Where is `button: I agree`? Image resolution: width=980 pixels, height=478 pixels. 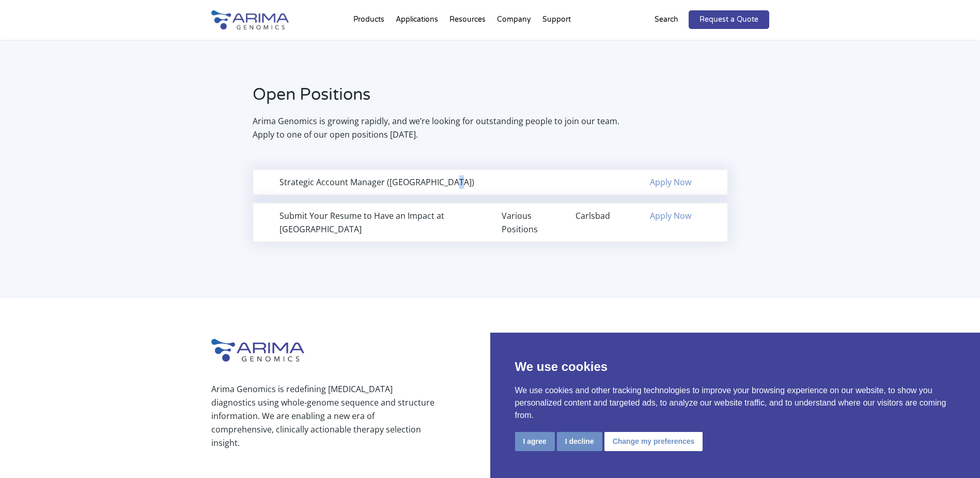
button: I agree is located at coordinates (535, 441).